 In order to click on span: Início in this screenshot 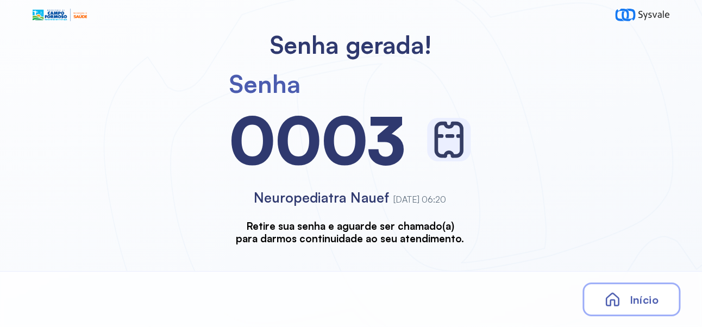, I will do `click(644, 300)`.